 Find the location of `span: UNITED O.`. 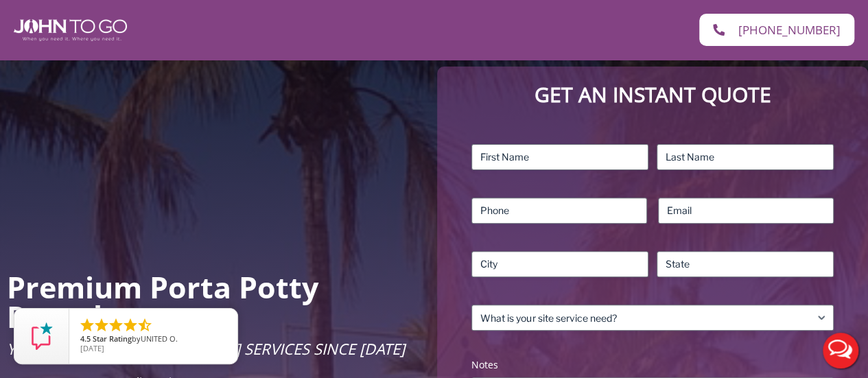

span: UNITED O. is located at coordinates (160, 338).